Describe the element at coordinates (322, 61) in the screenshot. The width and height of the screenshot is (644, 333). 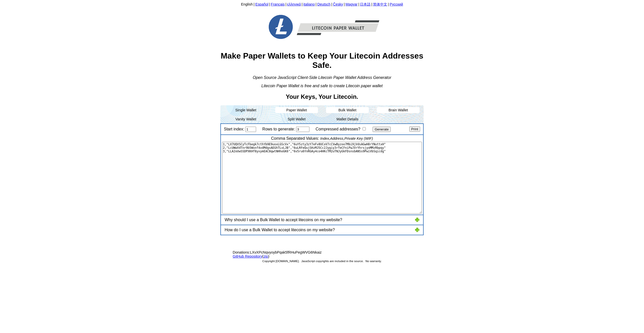
I see `h1: Make Paper Wallets to Keep Your Litecoin Addresses Safe.` at that location.